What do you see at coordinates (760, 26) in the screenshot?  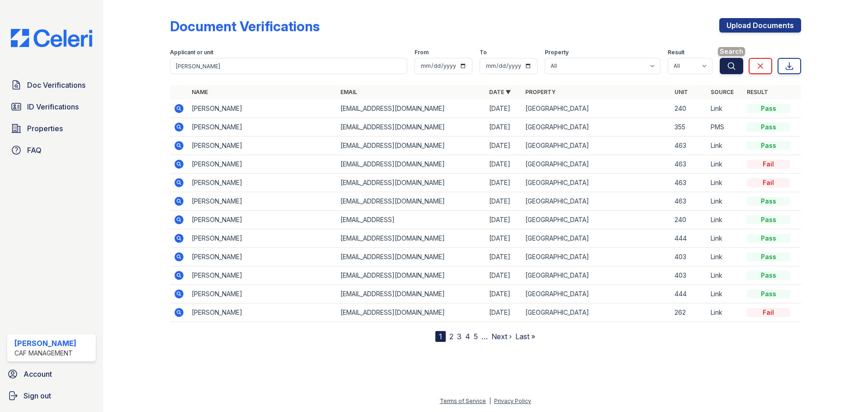 I see `a: Upload Documents` at bounding box center [760, 26].